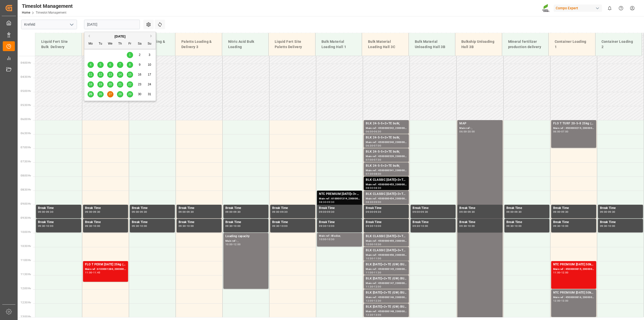 The width and height of the screenshot is (644, 320). I want to click on div: Choose Sunday, August 31st, 2025, so click(149, 94).